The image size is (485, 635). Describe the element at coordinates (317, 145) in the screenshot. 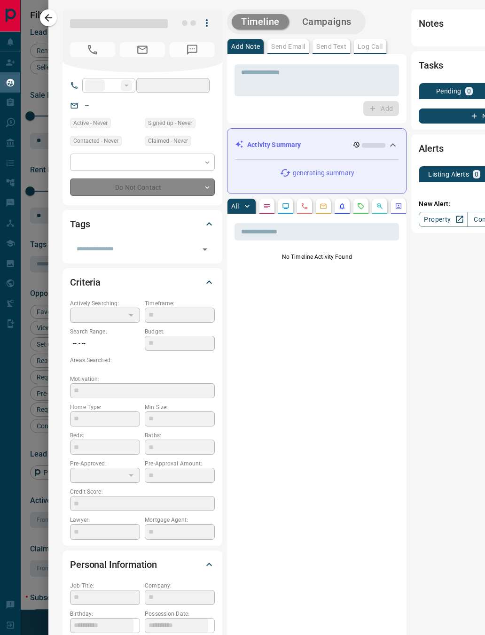

I see `div: Activity Summary` at that location.